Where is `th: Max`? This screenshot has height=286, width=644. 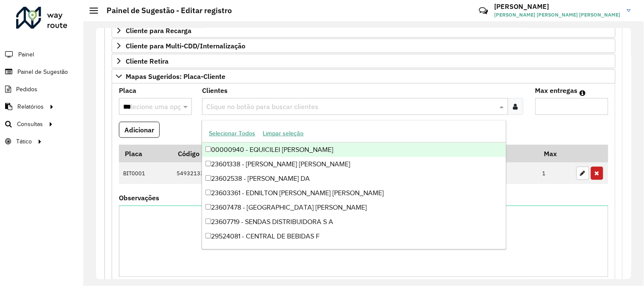
th: Max is located at coordinates (556, 154).